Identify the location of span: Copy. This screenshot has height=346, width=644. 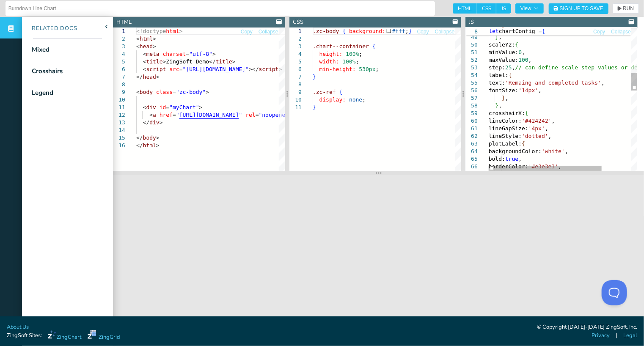
(423, 32).